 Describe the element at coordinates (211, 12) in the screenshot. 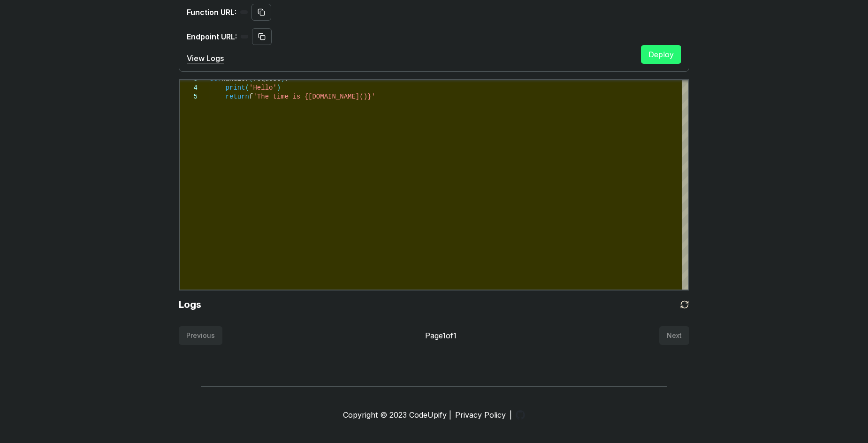

I see `span: Function URL:` at that location.